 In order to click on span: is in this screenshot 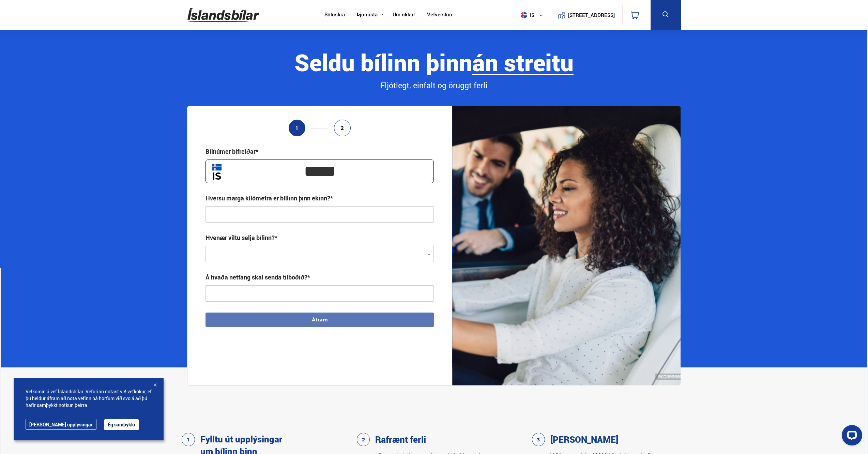, I will do `click(526, 15)`.